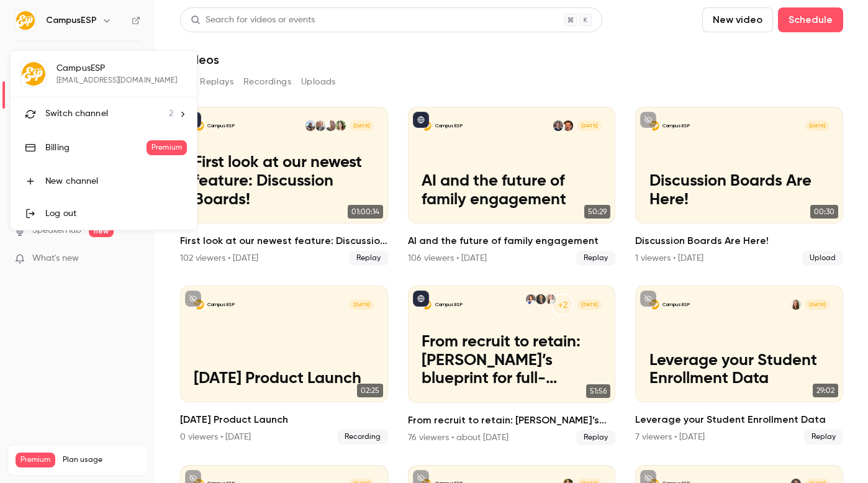 This screenshot has width=868, height=483. What do you see at coordinates (77, 114) in the screenshot?
I see `span: Switch channel` at bounding box center [77, 114].